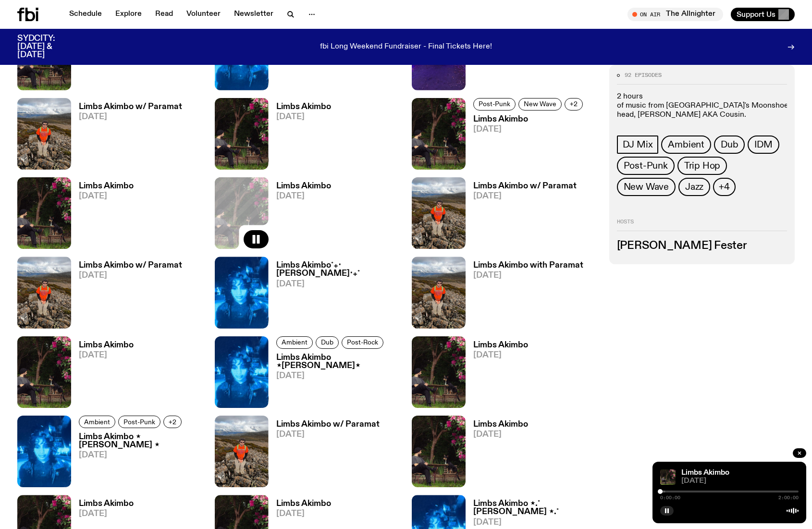  I want to click on span: DJ Mix, so click(638, 144).